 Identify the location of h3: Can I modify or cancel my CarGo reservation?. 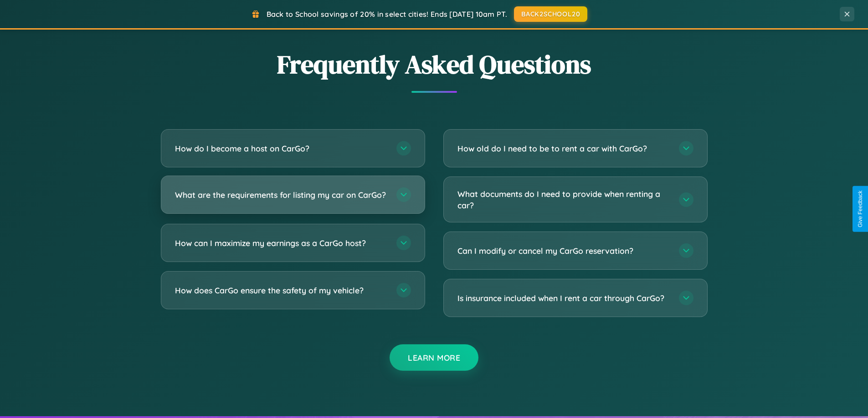
(564, 251).